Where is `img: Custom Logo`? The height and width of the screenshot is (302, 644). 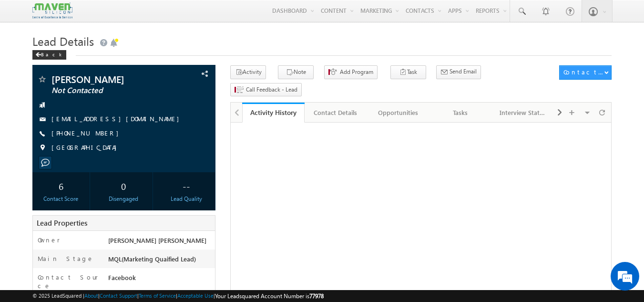
img: Custom Logo is located at coordinates (52, 10).